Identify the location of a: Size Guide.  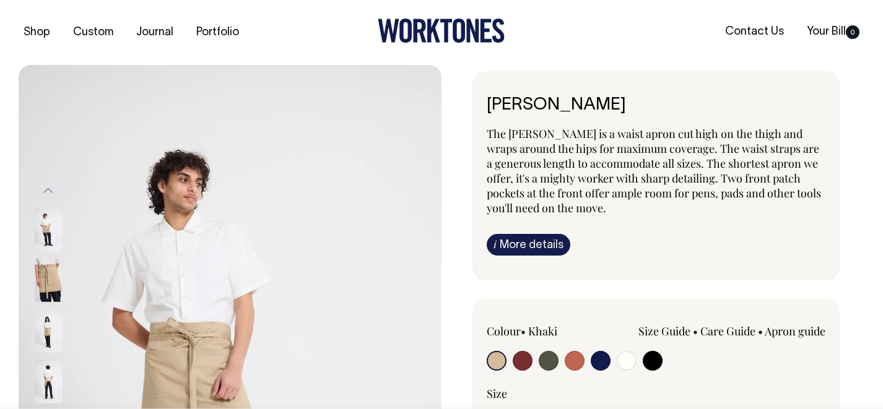
(664, 331).